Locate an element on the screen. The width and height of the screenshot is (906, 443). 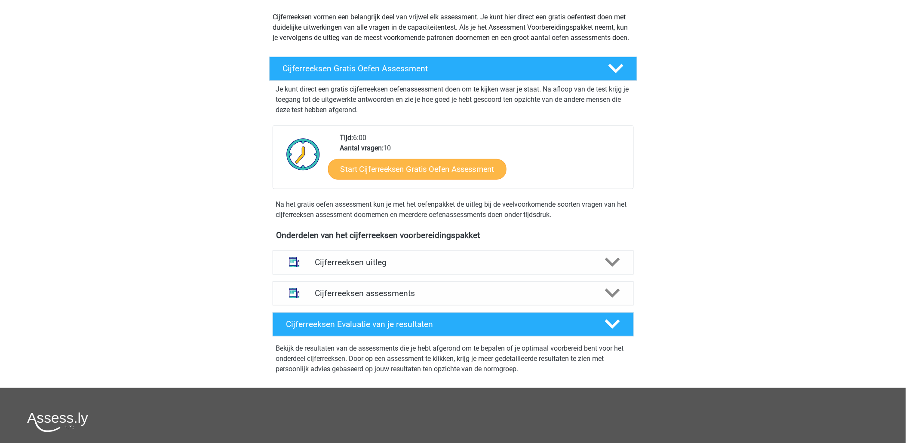
h4: Cijferreeksen Evaluatie van je resultaten is located at coordinates (438, 324).